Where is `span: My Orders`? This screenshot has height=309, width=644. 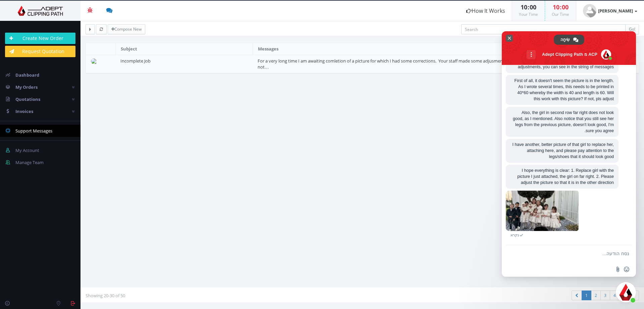 span: My Orders is located at coordinates (27, 87).